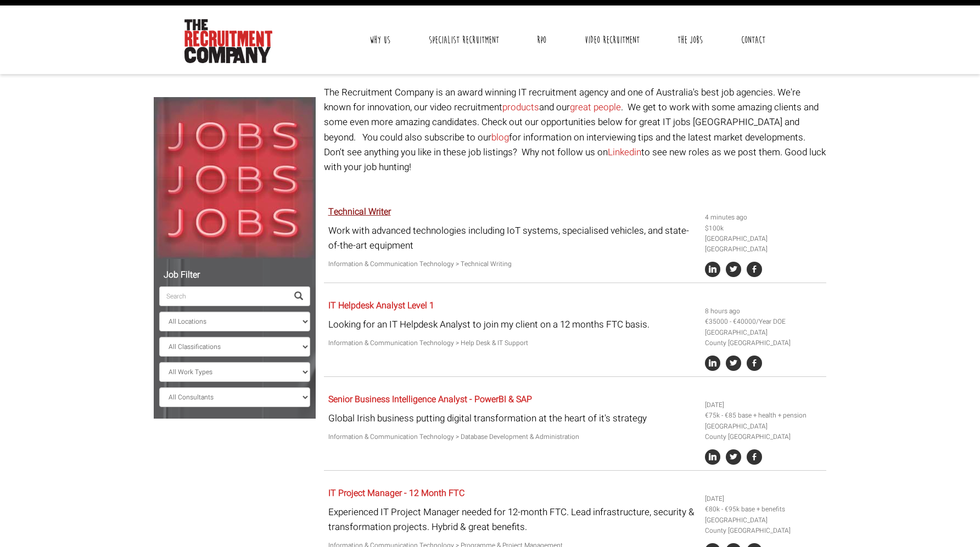 This screenshot has height=547, width=980. What do you see at coordinates (501, 137) in the screenshot?
I see `a: blog` at bounding box center [501, 137].